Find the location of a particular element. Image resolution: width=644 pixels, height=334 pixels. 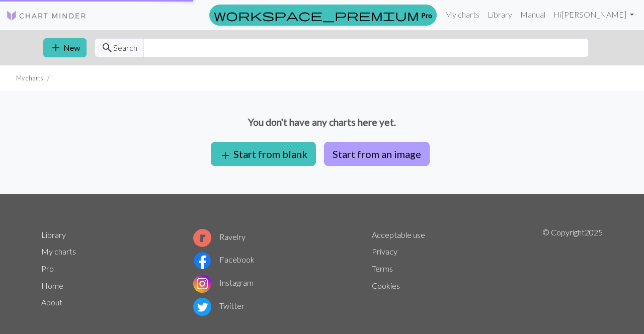

a: Cookies is located at coordinates (386, 285).